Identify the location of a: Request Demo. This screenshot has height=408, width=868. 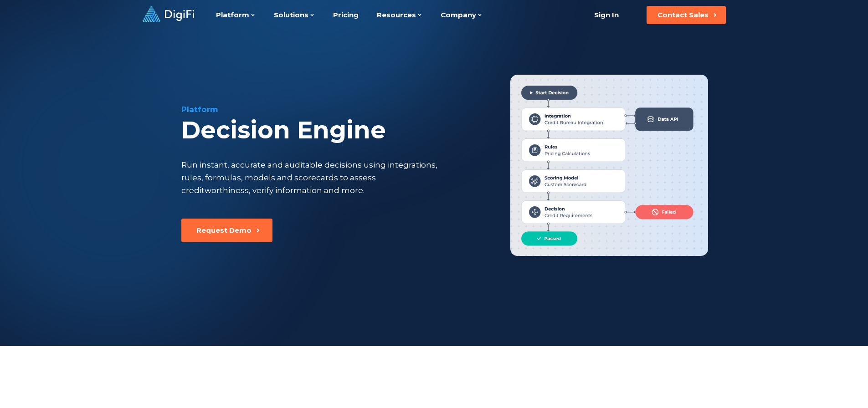
(227, 231).